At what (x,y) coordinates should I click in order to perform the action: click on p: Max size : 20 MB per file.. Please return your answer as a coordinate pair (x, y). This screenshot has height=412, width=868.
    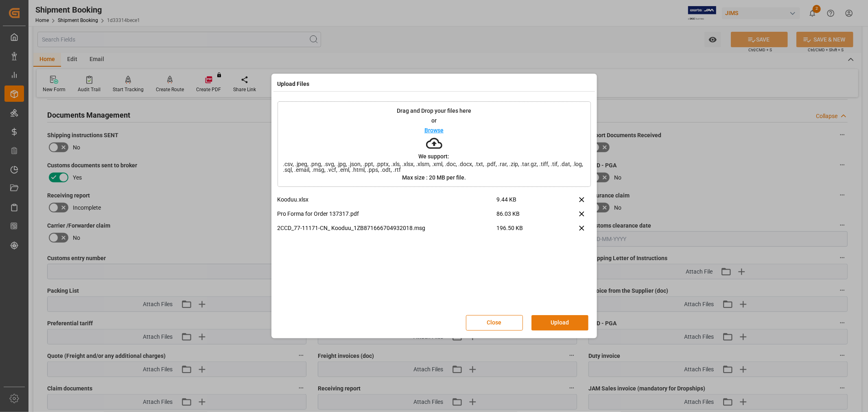
    Looking at the image, I should click on (434, 177).